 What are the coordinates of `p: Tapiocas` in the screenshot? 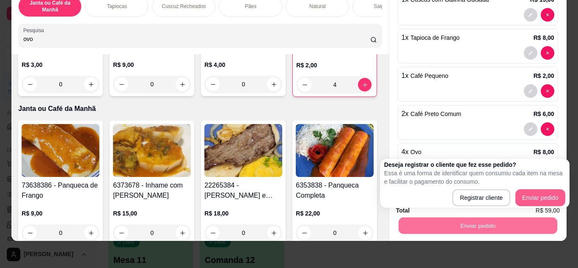 It's located at (117, 6).